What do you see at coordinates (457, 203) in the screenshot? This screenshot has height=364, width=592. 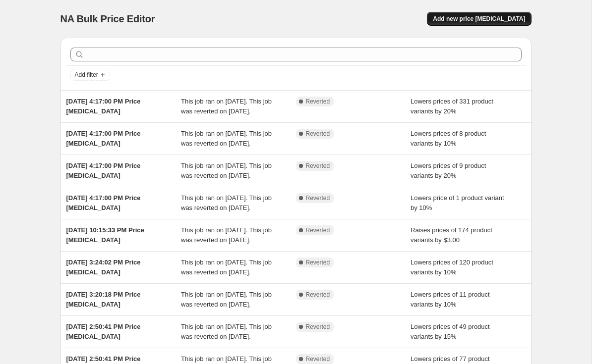 I see `span: Lowers price of 1 product variant by 10%` at bounding box center [457, 203].